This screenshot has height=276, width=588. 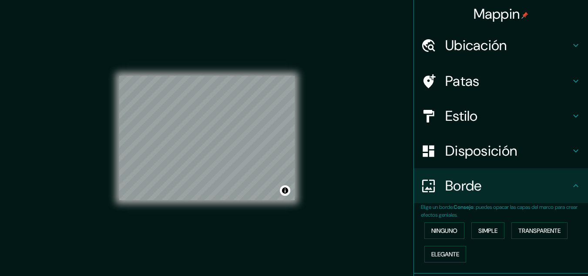 What do you see at coordinates (437, 207) in the screenshot?
I see `font: Elige un borde.` at bounding box center [437, 207].